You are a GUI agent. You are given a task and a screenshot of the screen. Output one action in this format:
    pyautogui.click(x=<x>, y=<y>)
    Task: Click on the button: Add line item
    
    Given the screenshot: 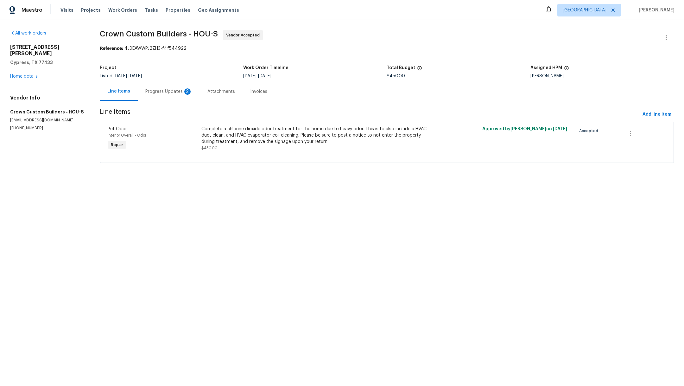 What is the action you would take?
    pyautogui.click(x=657, y=114)
    